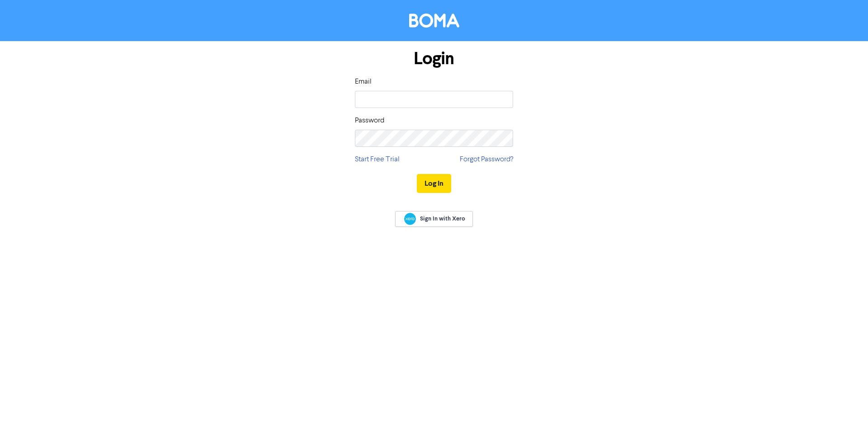 The image size is (868, 427). Describe the element at coordinates (370, 121) in the screenshot. I see `label: Password` at that location.